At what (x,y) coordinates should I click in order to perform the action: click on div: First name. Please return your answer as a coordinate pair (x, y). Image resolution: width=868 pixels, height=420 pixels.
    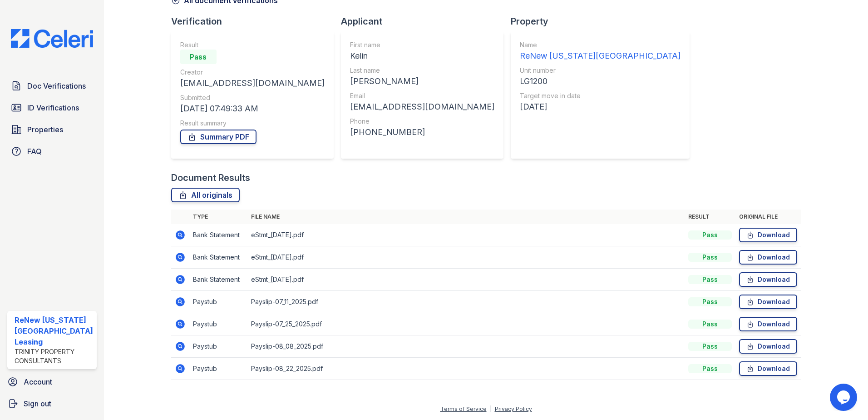
    Looking at the image, I should click on (422, 45).